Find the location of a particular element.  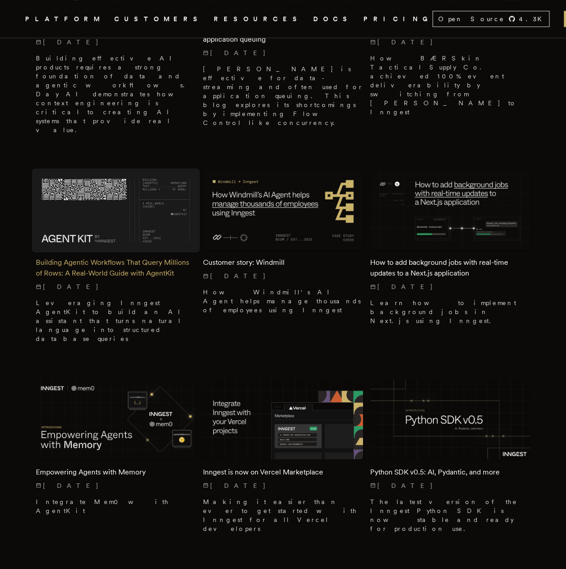

h2: How to add background jobs with real-time updates to a Next.js application is located at coordinates (450, 268).